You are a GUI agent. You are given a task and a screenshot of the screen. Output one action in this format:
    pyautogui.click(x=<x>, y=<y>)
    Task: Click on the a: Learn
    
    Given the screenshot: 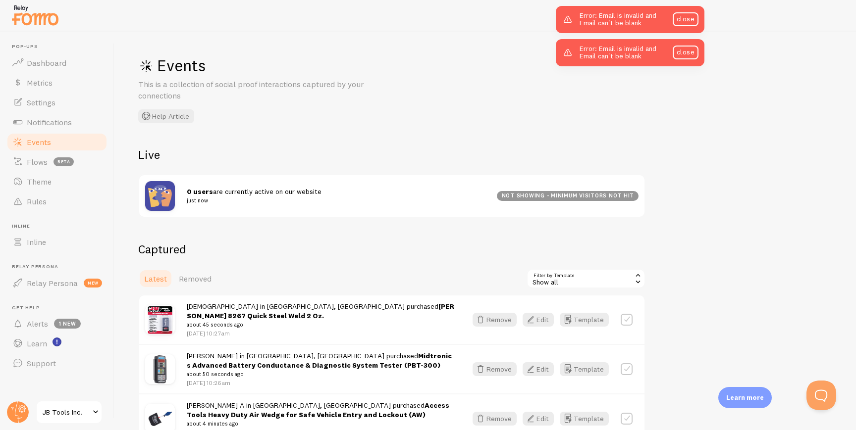 What is the action you would take?
    pyautogui.click(x=57, y=344)
    